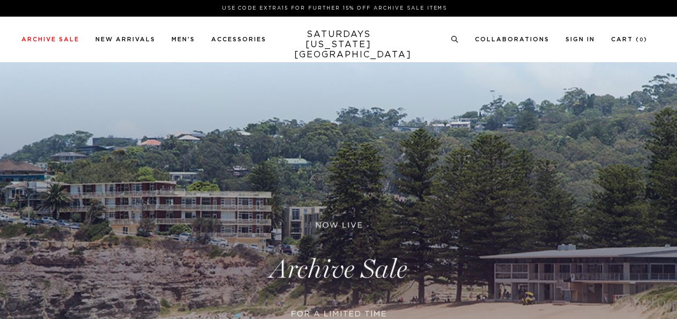  What do you see at coordinates (629, 39) in the screenshot?
I see `a: Cart (0)` at bounding box center [629, 39].